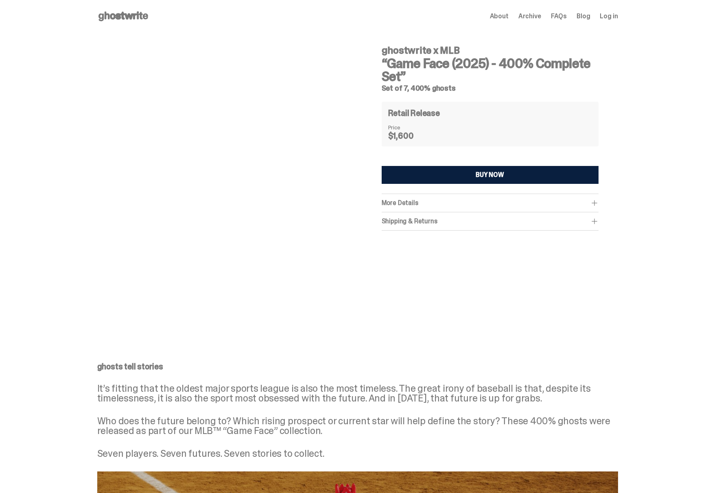 This screenshot has width=721, height=493. I want to click on div: Shipping & Returns, so click(490, 221).